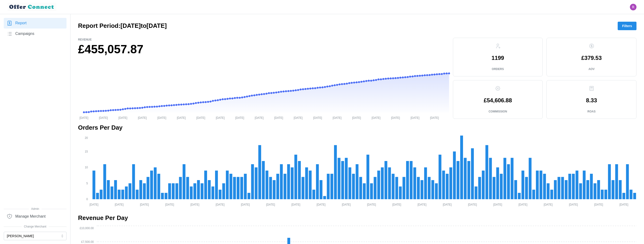 The width and height of the screenshot is (644, 244). I want to click on p: Orders, so click(498, 69).